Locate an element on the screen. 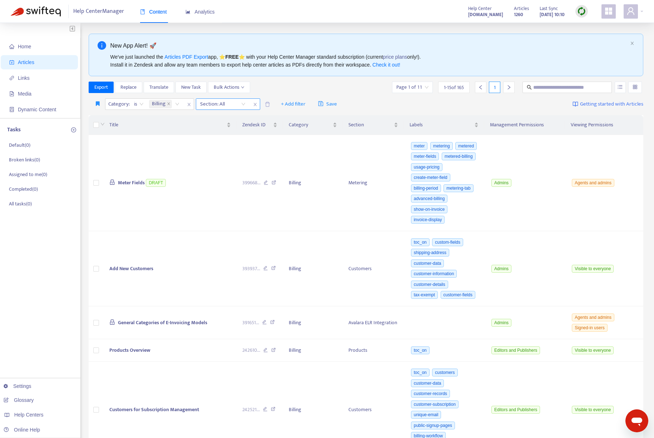 The image size is (654, 438). span: Media is located at coordinates (25, 94).